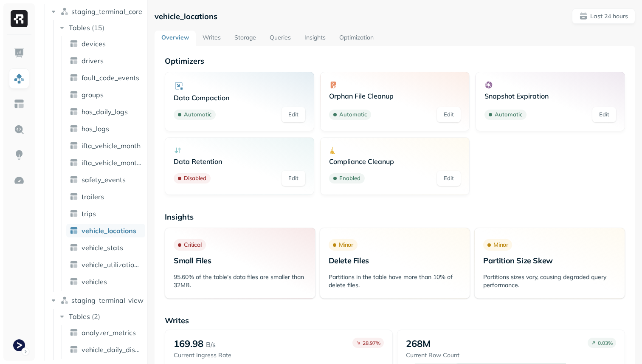  What do you see at coordinates (239, 161) in the screenshot?
I see `p: Data Retention` at bounding box center [239, 161].